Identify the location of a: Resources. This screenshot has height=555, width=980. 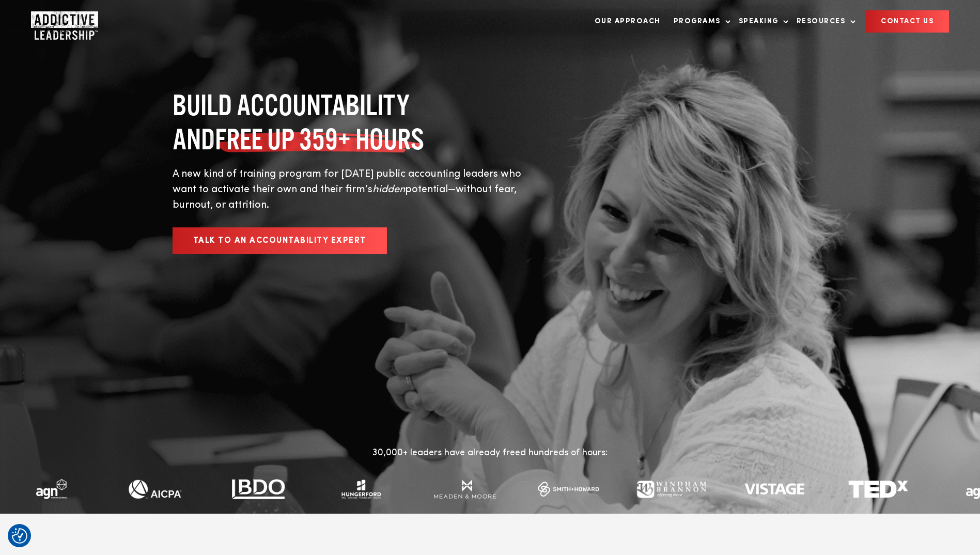
(824, 21).